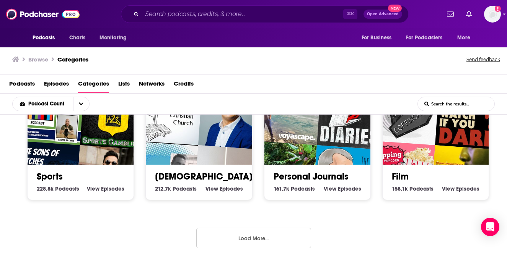 The width and height of the screenshot is (507, 259). What do you see at coordinates (114, 115) in the screenshot?
I see `img: Menace 2 Picks Sports Gambling` at bounding box center [114, 115].